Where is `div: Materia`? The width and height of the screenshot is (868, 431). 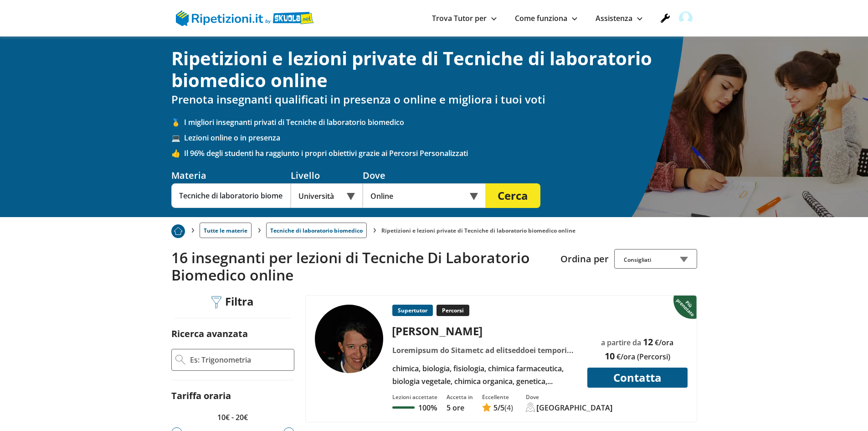
div: Materia is located at coordinates (231, 175).